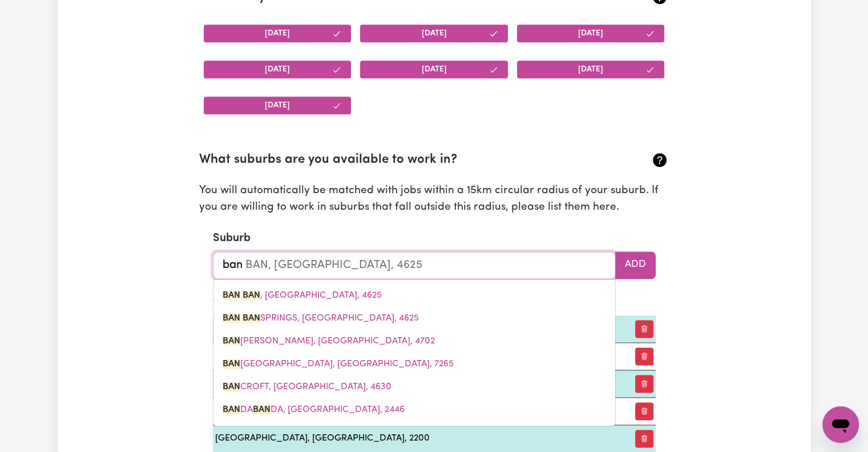 The image size is (868, 452). I want to click on label: Suburb, so click(232, 238).